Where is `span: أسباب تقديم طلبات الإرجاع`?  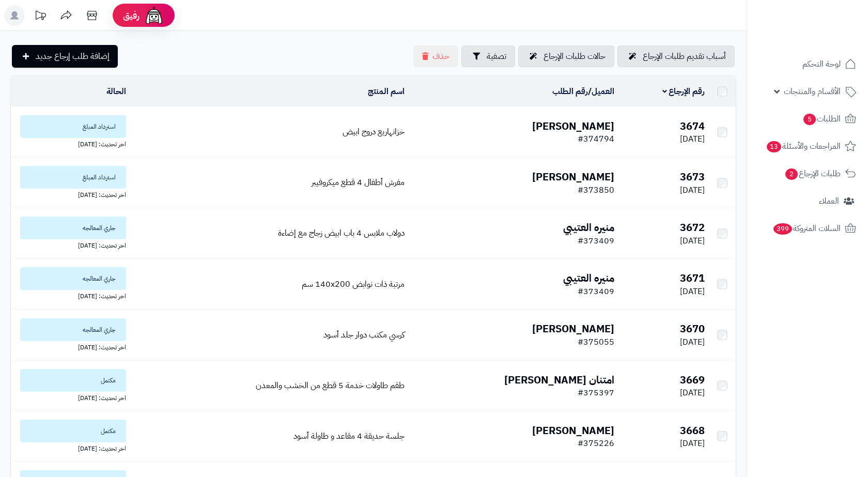 span: أسباب تقديم طلبات الإرجاع is located at coordinates (684, 57).